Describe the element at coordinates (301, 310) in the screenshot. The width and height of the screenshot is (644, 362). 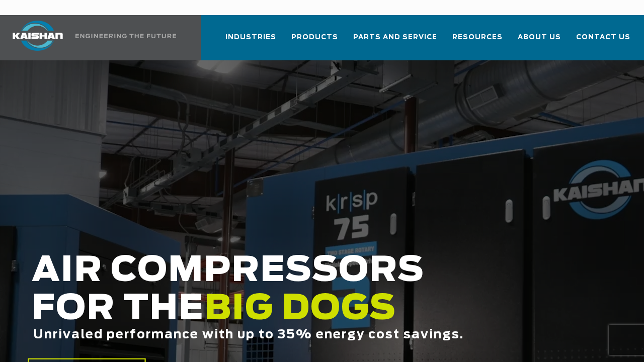
I see `span: BIG DOGS` at that location.